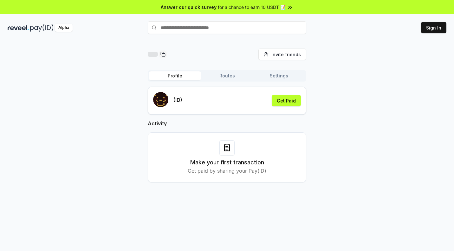  I want to click on p: (ID), so click(178, 100).